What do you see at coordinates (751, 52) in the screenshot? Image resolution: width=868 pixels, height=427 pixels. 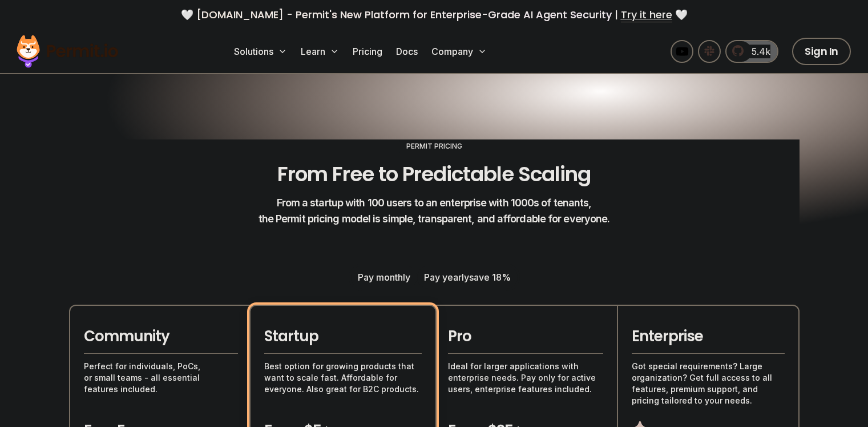 I see `a: 5.4k` at bounding box center [751, 52].